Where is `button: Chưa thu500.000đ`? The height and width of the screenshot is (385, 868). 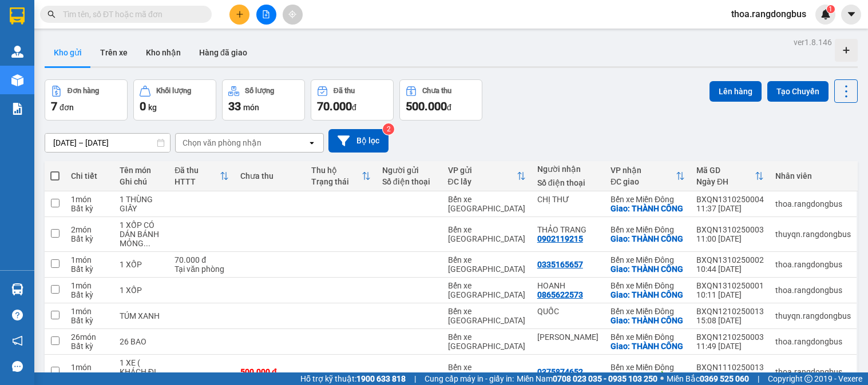
button: Chưa thu500.000đ is located at coordinates (441, 100).